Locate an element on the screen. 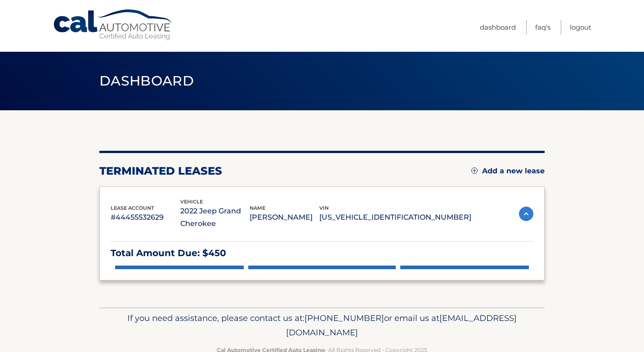 The height and width of the screenshot is (352, 644). a: Add a new lease is located at coordinates (508, 171).